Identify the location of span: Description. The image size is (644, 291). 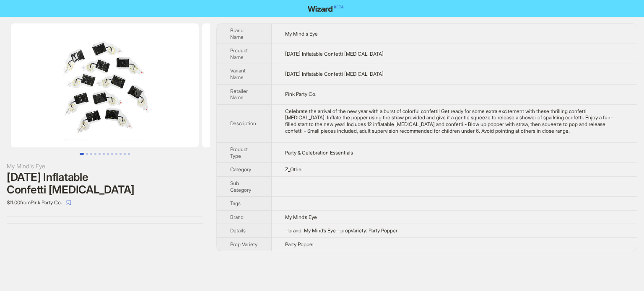
(243, 123).